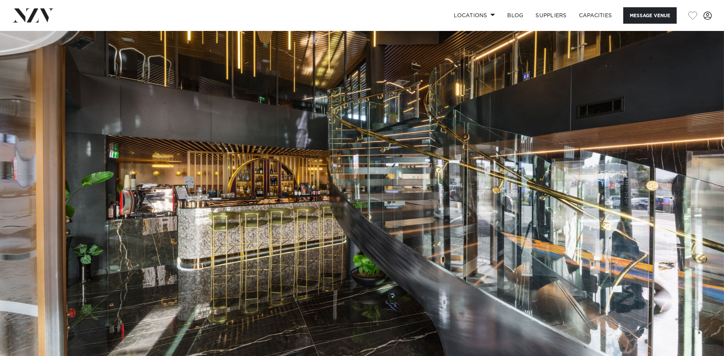 The height and width of the screenshot is (356, 724). Describe the element at coordinates (650, 15) in the screenshot. I see `button: Message Venue` at that location.